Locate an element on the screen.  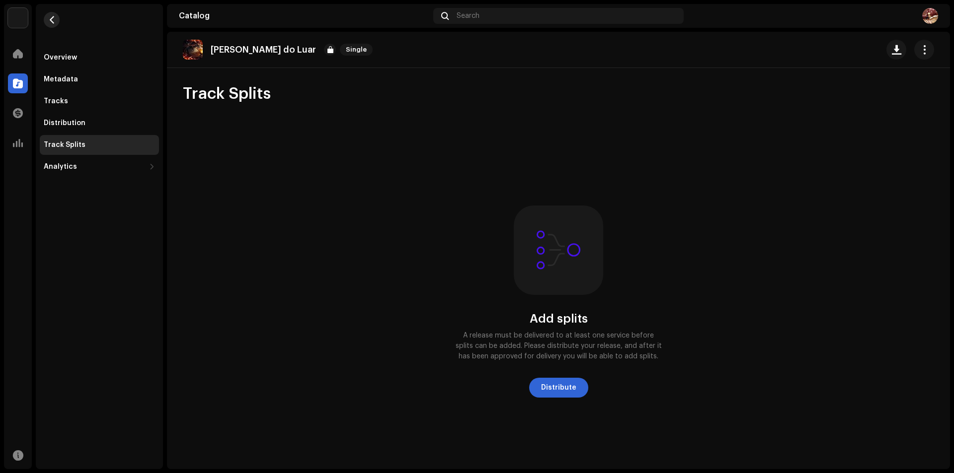
div: Distribution is located at coordinates (65, 123).